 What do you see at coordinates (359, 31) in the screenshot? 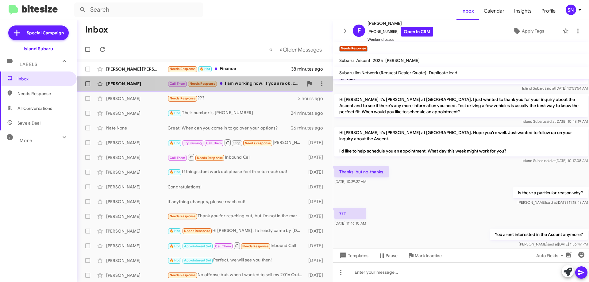
I see `span: F` at bounding box center [359, 31].